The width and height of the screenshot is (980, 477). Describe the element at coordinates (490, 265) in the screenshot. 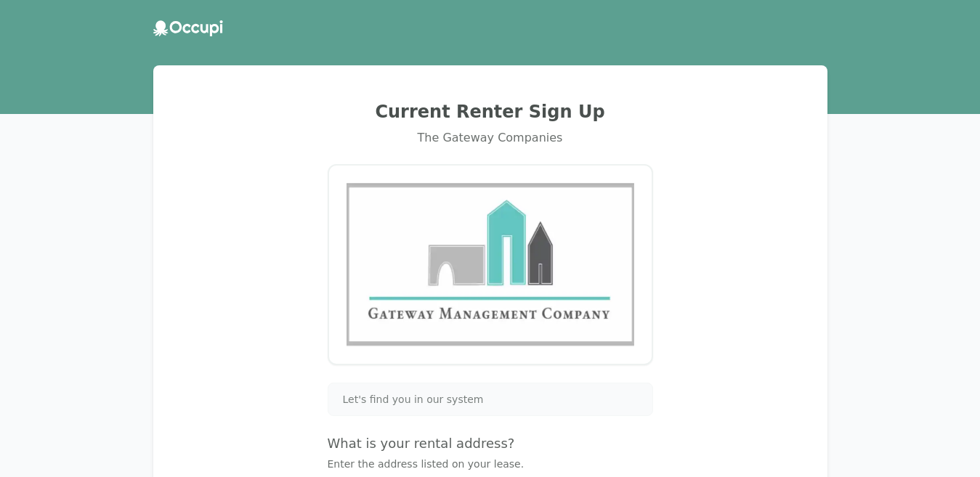

I see `img: Gateway Management` at that location.